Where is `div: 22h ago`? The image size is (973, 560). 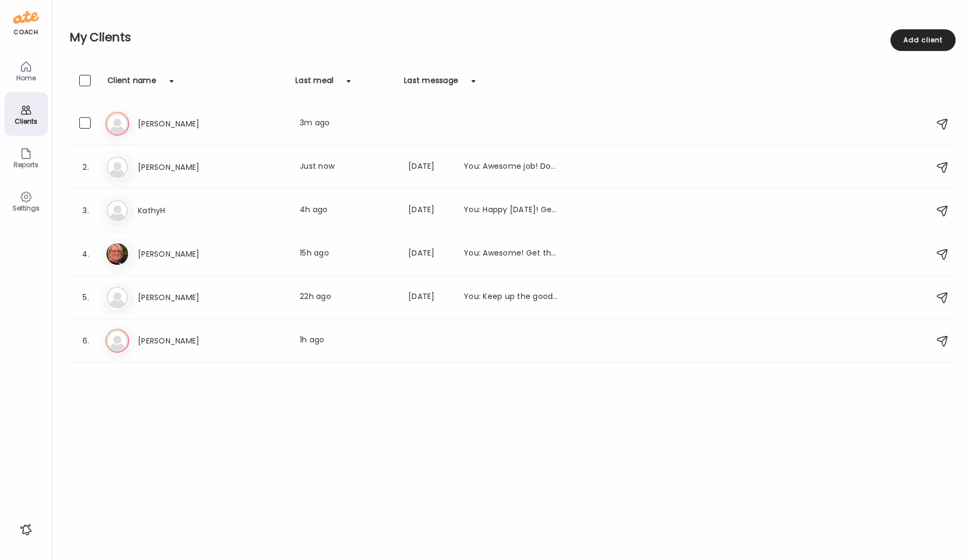
div: 22h ago is located at coordinates (348, 297).